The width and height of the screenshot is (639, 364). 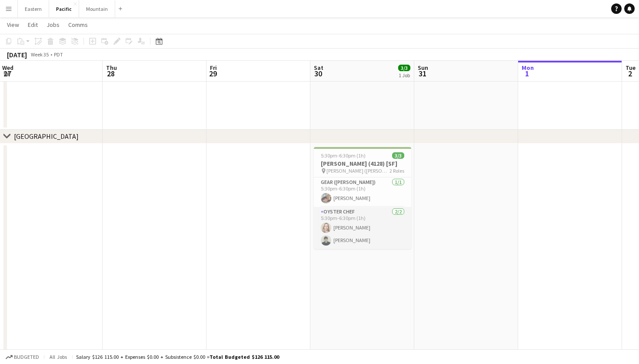 What do you see at coordinates (53, 24) in the screenshot?
I see `a: Jobs` at bounding box center [53, 24].